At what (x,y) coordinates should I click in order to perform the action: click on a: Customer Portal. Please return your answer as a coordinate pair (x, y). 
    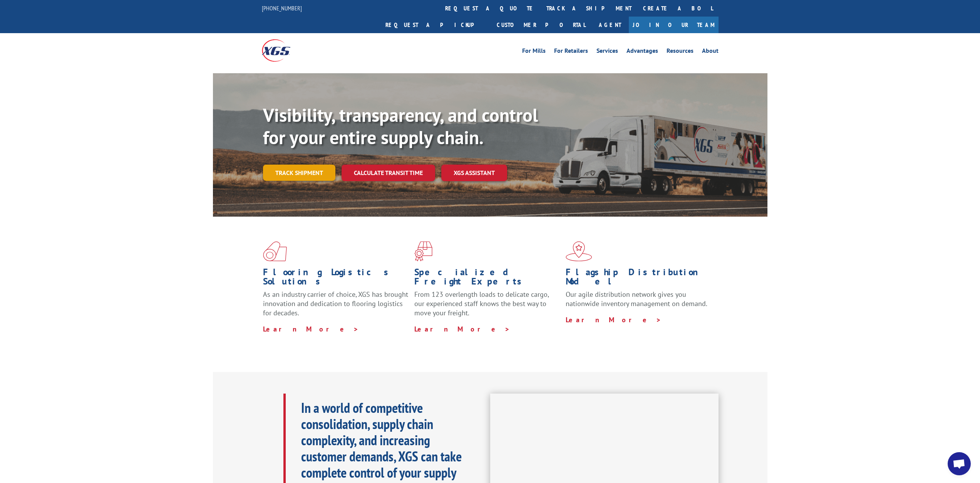
    Looking at the image, I should click on (541, 25).